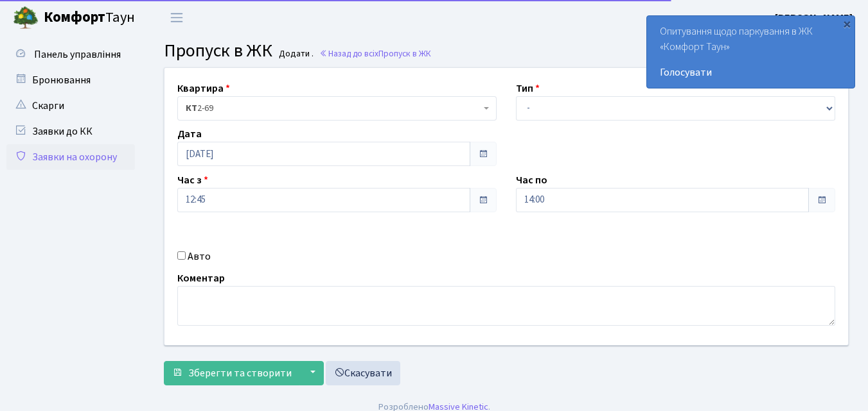 The height and width of the screenshot is (411, 868). Describe the element at coordinates (527, 89) in the screenshot. I see `label: Тип` at that location.